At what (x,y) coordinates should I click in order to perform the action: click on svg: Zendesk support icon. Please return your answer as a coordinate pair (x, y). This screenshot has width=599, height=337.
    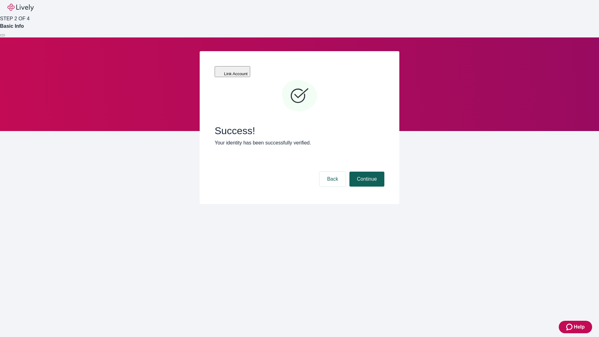
    Looking at the image, I should click on (570, 327).